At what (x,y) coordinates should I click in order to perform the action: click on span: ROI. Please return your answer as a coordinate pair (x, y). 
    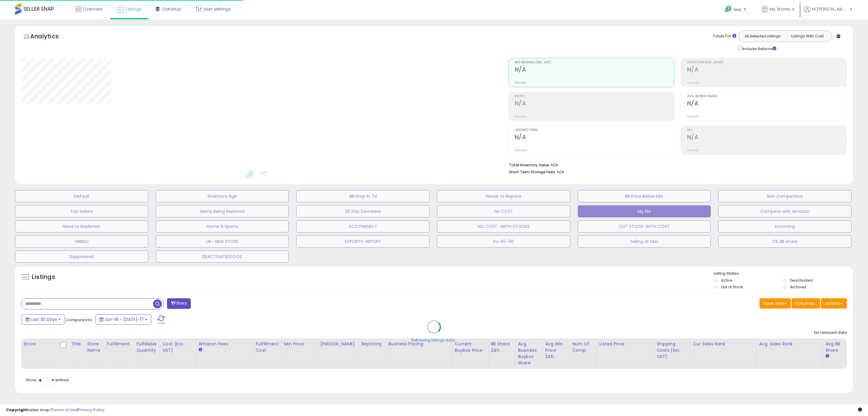
    Looking at the image, I should click on (767, 130).